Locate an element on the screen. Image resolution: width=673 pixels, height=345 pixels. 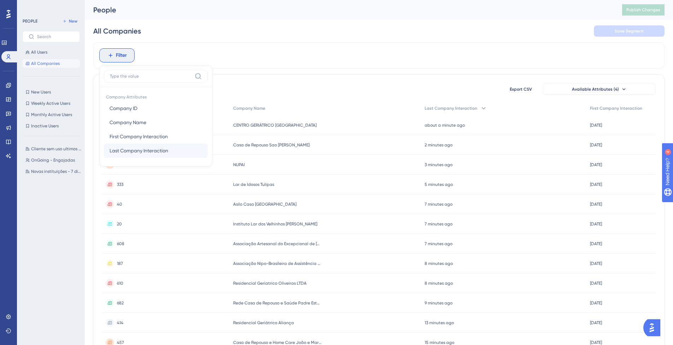
div: PEOPLE is located at coordinates (30, 21).